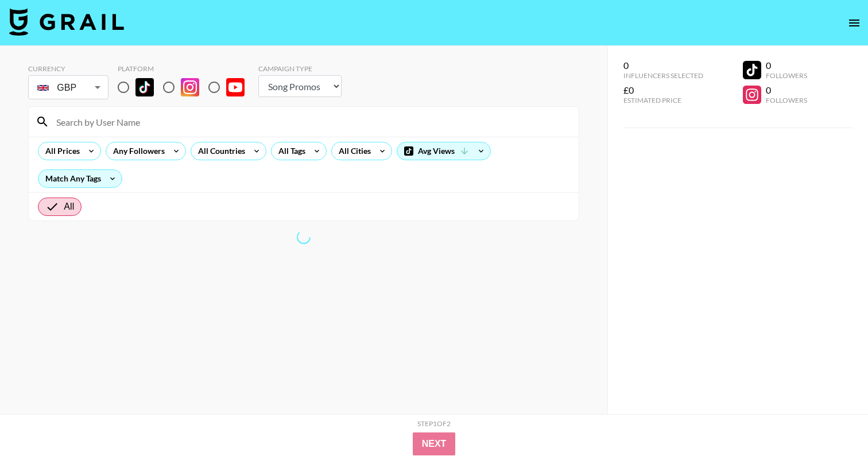 Image resolution: width=868 pixels, height=460 pixels. I want to click on div: All Prices, so click(60, 151).